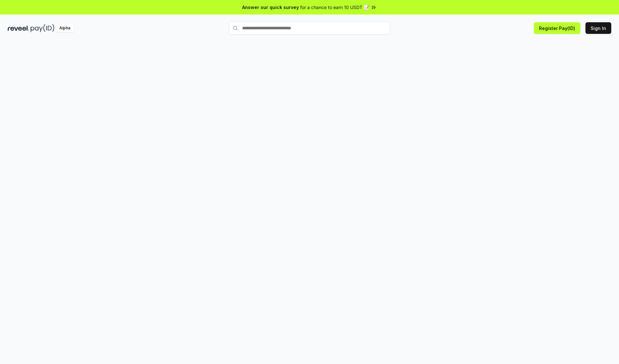 The height and width of the screenshot is (364, 619). Describe the element at coordinates (19, 28) in the screenshot. I see `img: reveel_dark` at that location.